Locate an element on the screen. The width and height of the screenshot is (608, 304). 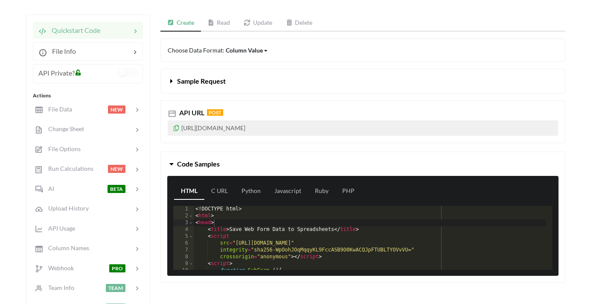
span: Run Calculations is located at coordinates (68, 168).